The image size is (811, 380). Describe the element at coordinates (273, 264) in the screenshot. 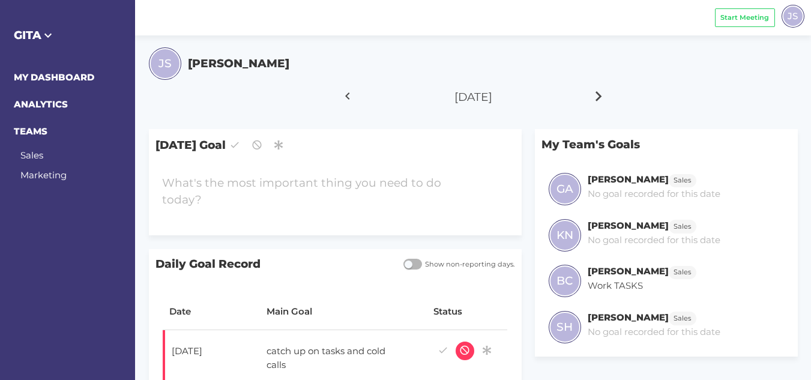

I see `span: Daily Goal Record` at that location.